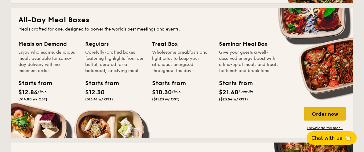 The height and width of the screenshot is (152, 364). I want to click on span: ($13.41 w/ GST), so click(99, 99).